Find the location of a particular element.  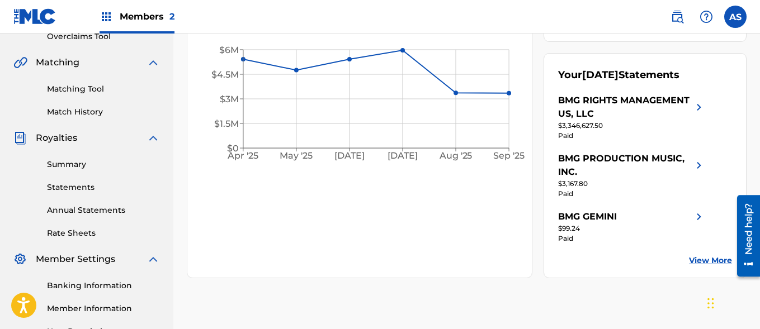

img: Royalties is located at coordinates (20, 138).